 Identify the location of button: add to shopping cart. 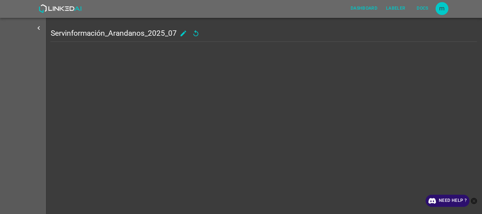
(183, 33).